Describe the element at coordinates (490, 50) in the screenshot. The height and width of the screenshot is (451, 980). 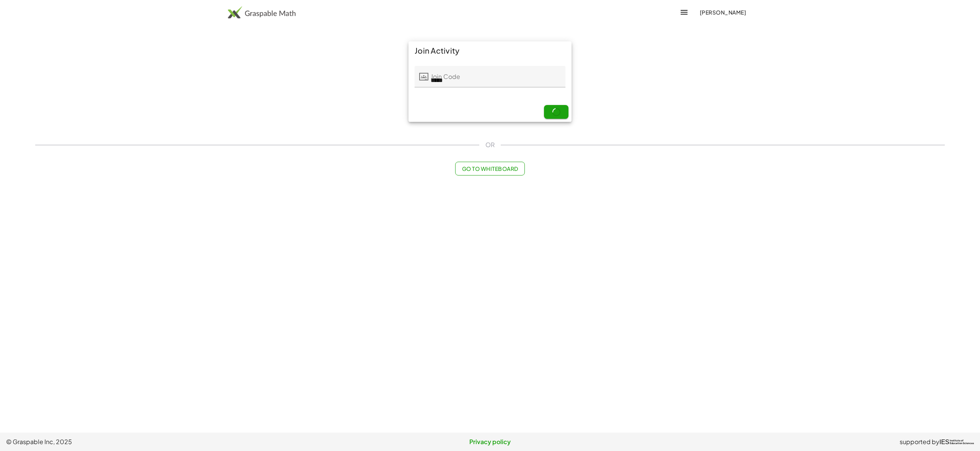
I see `div: Join Activity` at that location.